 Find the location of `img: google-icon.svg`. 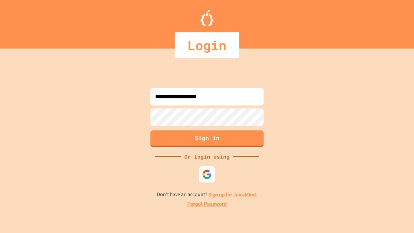

img: google-icon.svg is located at coordinates (207, 174).